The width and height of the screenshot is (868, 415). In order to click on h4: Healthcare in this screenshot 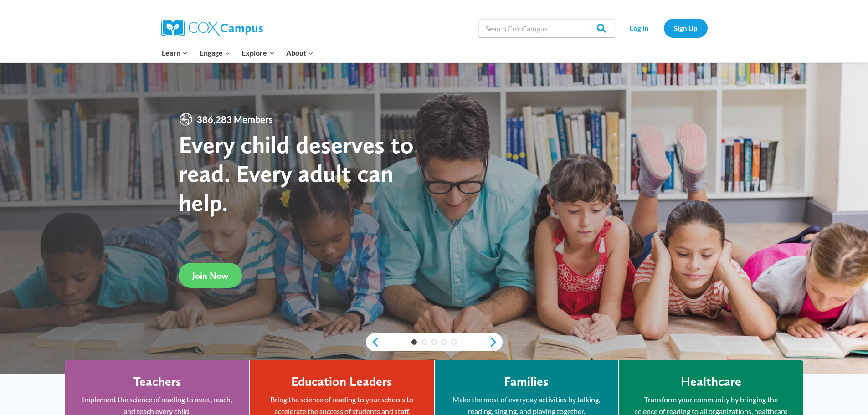, I will do `click(711, 382)`.